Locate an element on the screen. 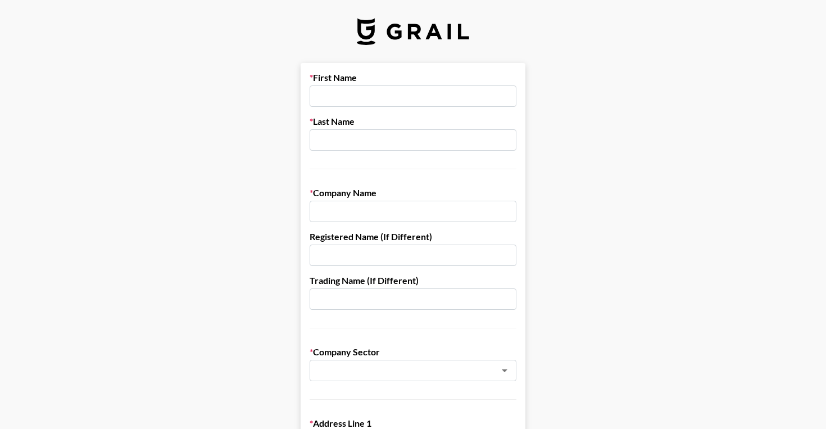  label: Address Line 1 is located at coordinates (413, 423).